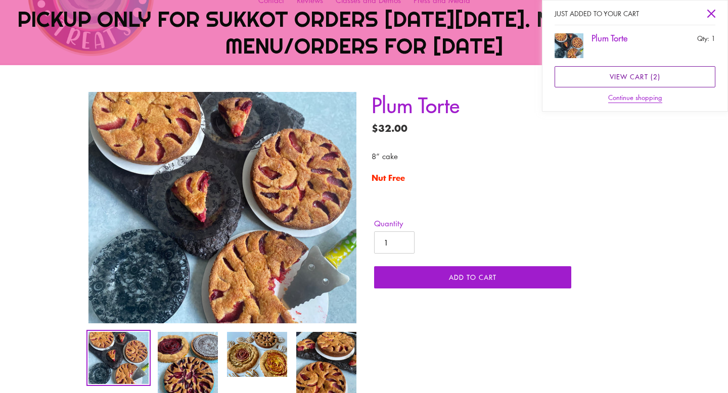 This screenshot has height=393, width=728. What do you see at coordinates (473, 277) in the screenshot?
I see `span: Add to cart` at bounding box center [473, 277].